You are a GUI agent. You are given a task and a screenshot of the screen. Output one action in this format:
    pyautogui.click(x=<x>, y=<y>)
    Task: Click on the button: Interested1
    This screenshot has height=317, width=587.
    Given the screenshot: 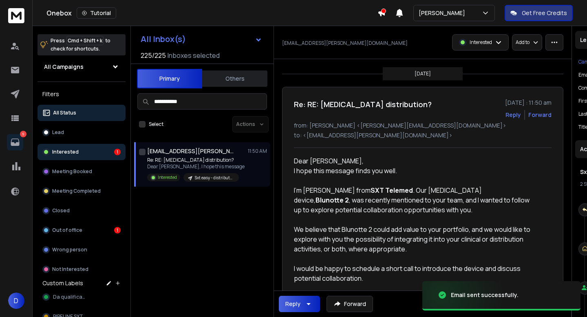 What is the action you would take?
    pyautogui.click(x=82, y=152)
    